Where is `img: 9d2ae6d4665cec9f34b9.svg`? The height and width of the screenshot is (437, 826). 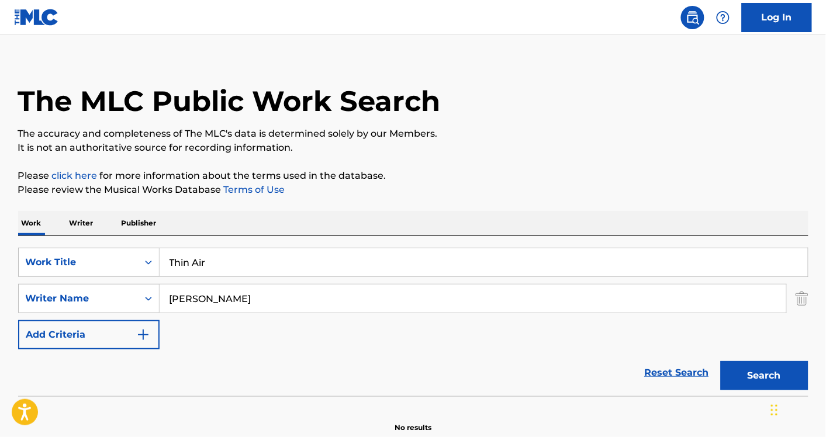 img: 9d2ae6d4665cec9f34b9.svg is located at coordinates (143, 335).